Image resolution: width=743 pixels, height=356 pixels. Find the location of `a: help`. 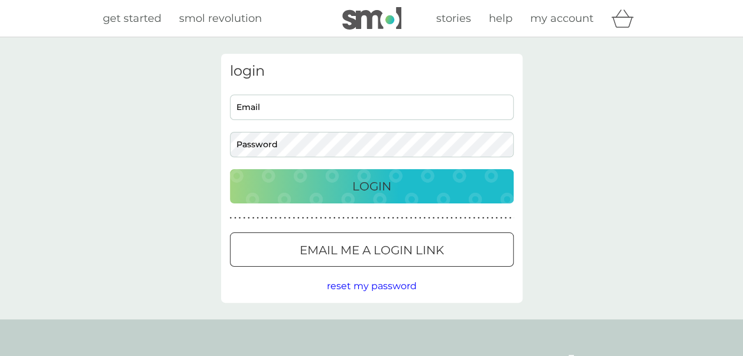

a: help is located at coordinates (501, 18).